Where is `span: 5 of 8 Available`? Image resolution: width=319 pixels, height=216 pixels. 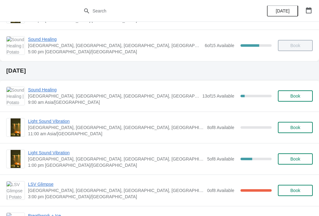
span: 5 of 8 Available is located at coordinates (221, 159).